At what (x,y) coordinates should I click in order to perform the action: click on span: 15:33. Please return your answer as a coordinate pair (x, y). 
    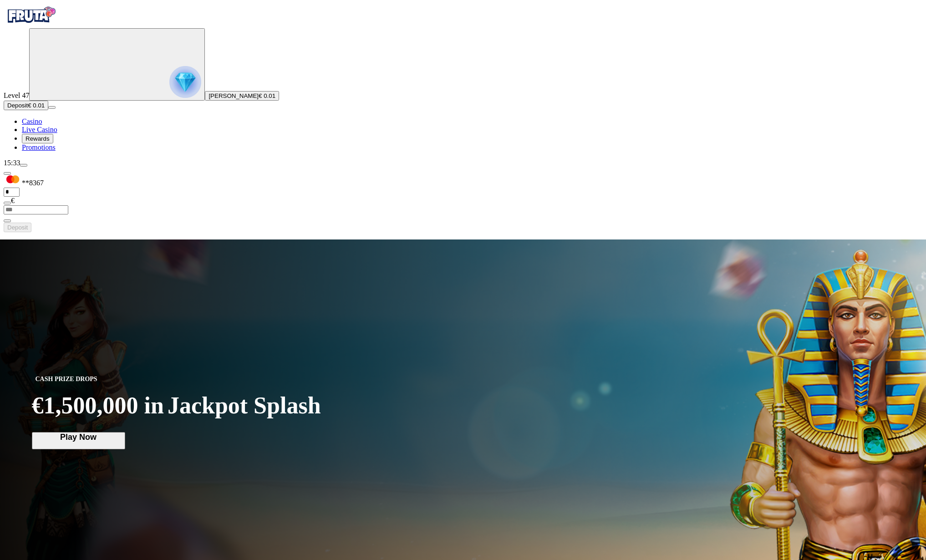
    Looking at the image, I should click on (12, 163).